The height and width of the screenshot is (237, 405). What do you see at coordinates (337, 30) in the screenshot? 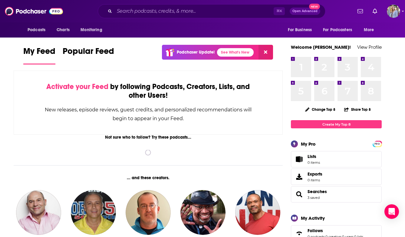
I see `span: For Podcasters` at bounding box center [337, 30].